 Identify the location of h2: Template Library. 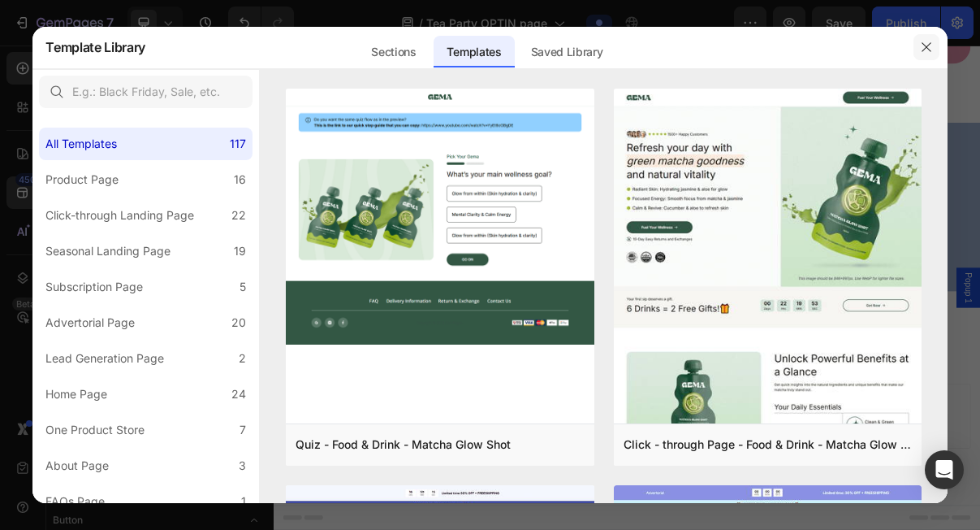
(95, 47).